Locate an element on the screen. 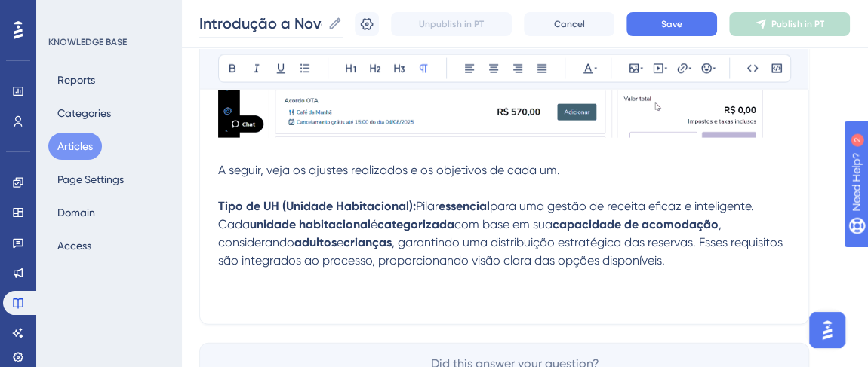 The height and width of the screenshot is (367, 868). button: Publish in PT is located at coordinates (789, 24).